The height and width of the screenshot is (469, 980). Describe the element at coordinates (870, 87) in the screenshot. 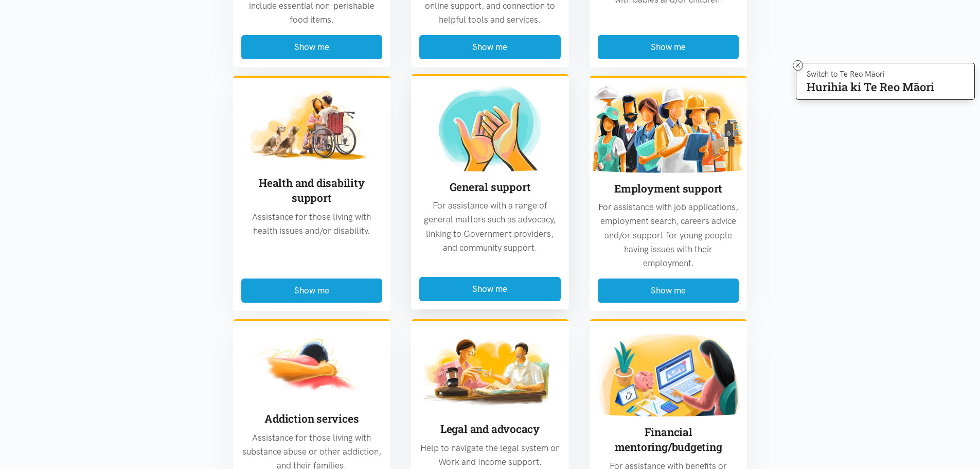

I see `p: Hurihia ki Te Reo Māori` at that location.